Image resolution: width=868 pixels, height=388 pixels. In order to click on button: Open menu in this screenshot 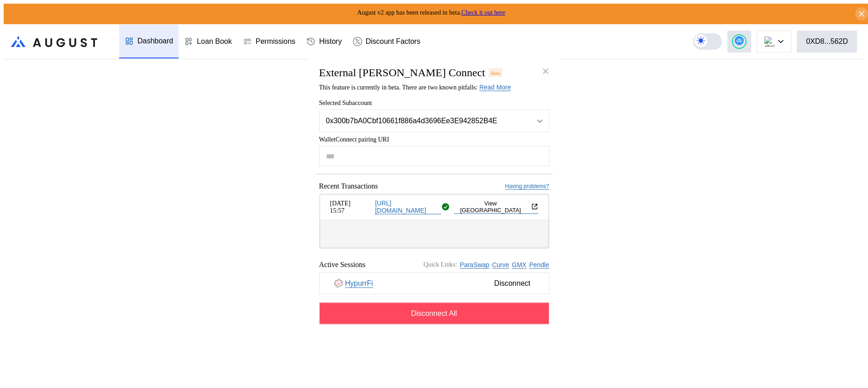, I will do `click(434, 121)`.